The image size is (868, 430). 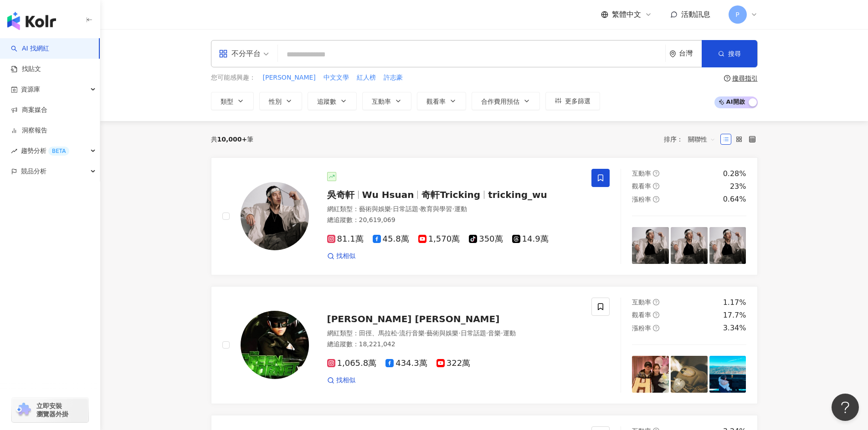 What do you see at coordinates (332, 101) in the screenshot?
I see `button: 追蹤數` at bounding box center [332, 101].